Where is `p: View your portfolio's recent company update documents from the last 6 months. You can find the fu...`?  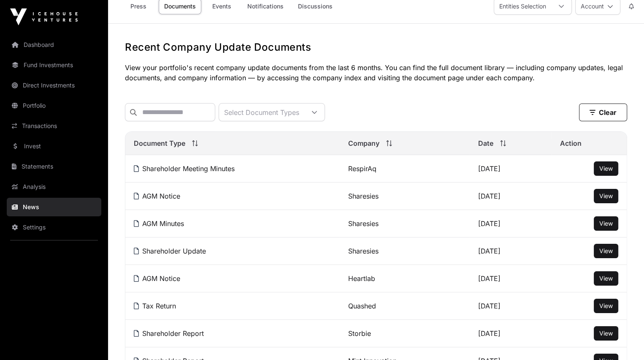 p: View your portfolio's recent company update documents from the last 6 months. You can find the fu... is located at coordinates (376, 73).